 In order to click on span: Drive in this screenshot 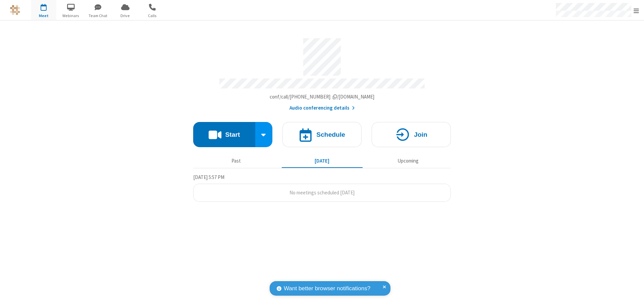, I will do `click(125, 16)`.